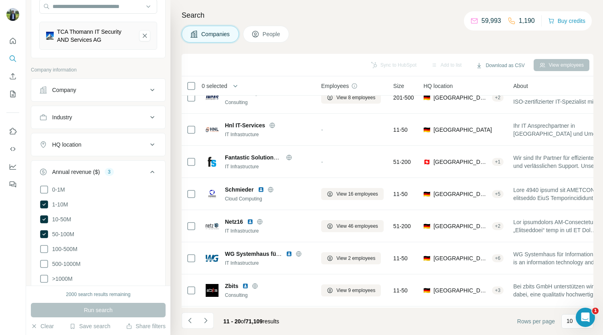 This screenshot has height=335, width=603. I want to click on button: Industry, so click(98, 117).